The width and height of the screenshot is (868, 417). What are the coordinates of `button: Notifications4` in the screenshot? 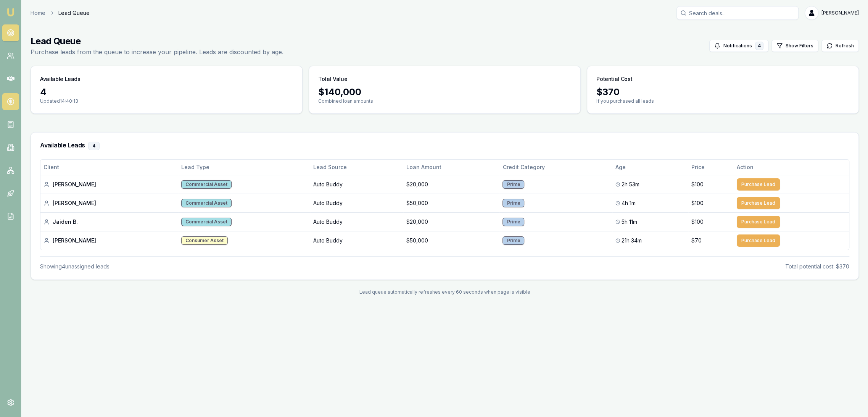 It's located at (738, 46).